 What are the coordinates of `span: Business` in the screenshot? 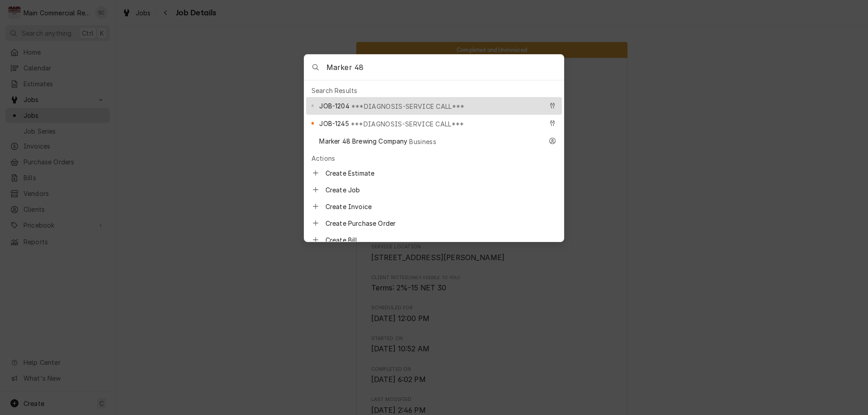 It's located at (423, 141).